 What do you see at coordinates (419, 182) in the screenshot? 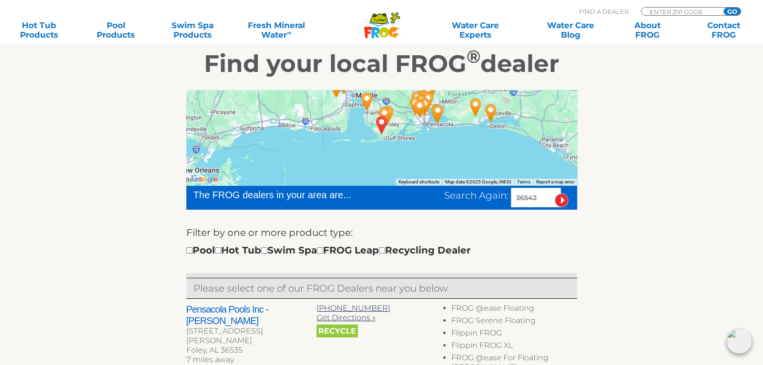
I see `button: Keyboard shortcuts` at bounding box center [419, 182].